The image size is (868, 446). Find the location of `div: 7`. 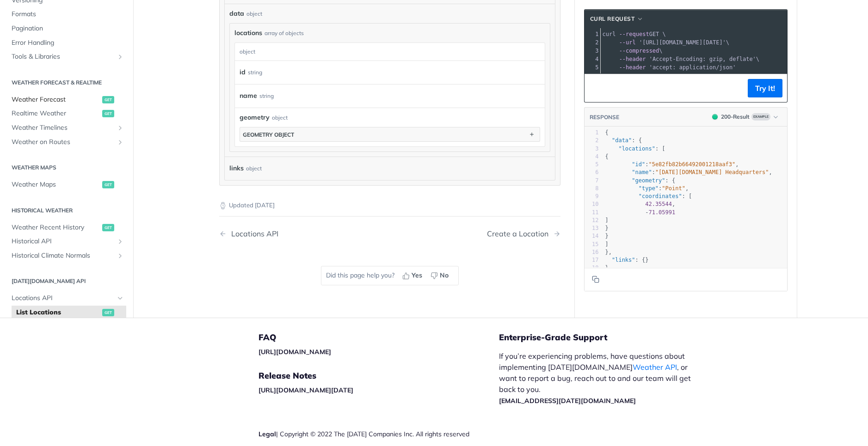

div: 7 is located at coordinates (592, 181).